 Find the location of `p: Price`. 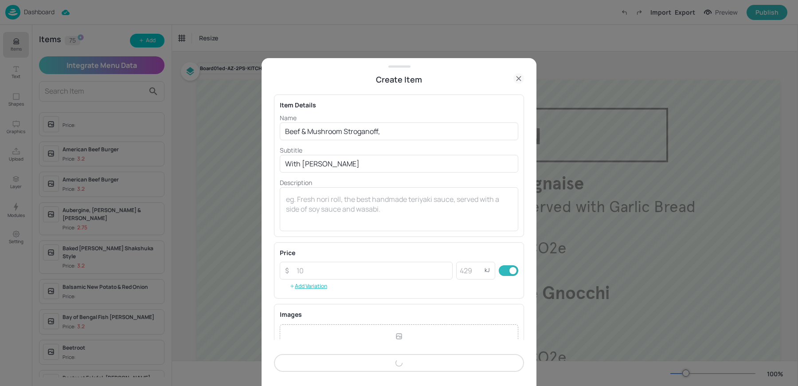

p: Price is located at coordinates (287, 252).